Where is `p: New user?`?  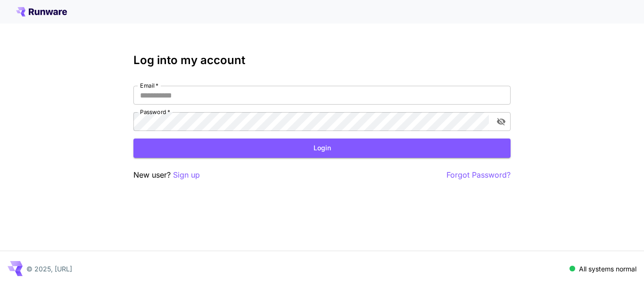
p: New user? is located at coordinates (166, 175).